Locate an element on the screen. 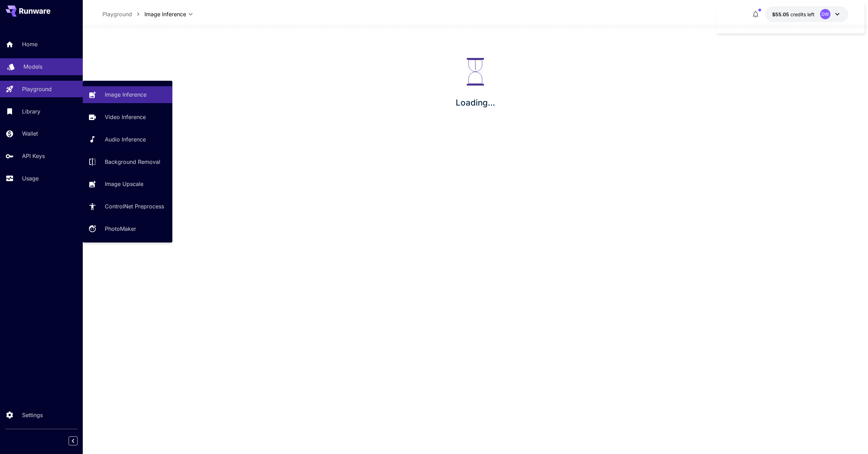 Image resolution: width=868 pixels, height=454 pixels. a: Audio Inference is located at coordinates (127, 140).